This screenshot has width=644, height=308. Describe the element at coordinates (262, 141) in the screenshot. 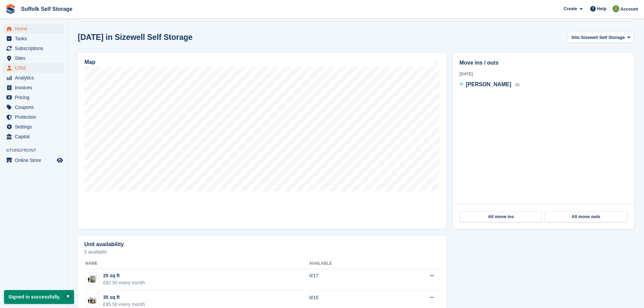

I see `a: Map` at that location.